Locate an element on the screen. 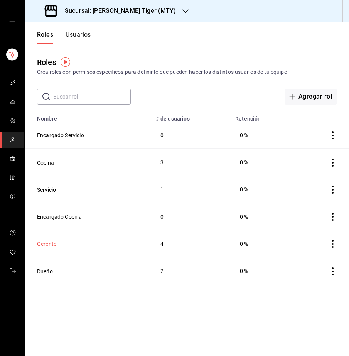 This screenshot has height=356, width=349. div: navigation tabs is located at coordinates (64, 37).